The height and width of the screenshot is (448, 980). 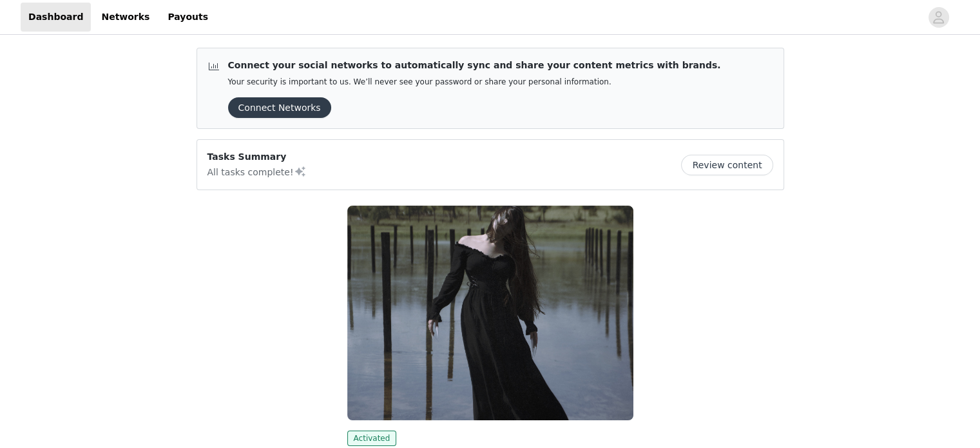 I want to click on p: Connect your social networks to automatically sync and share your content metrics with brands., so click(x=474, y=65).